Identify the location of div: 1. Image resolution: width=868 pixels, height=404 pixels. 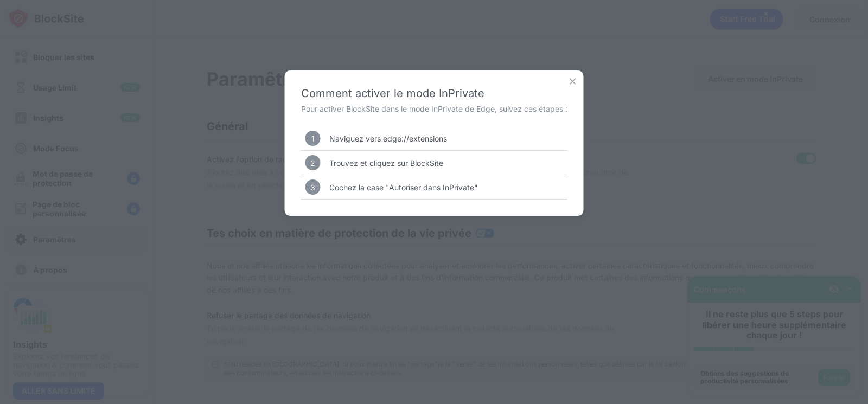
(313, 138).